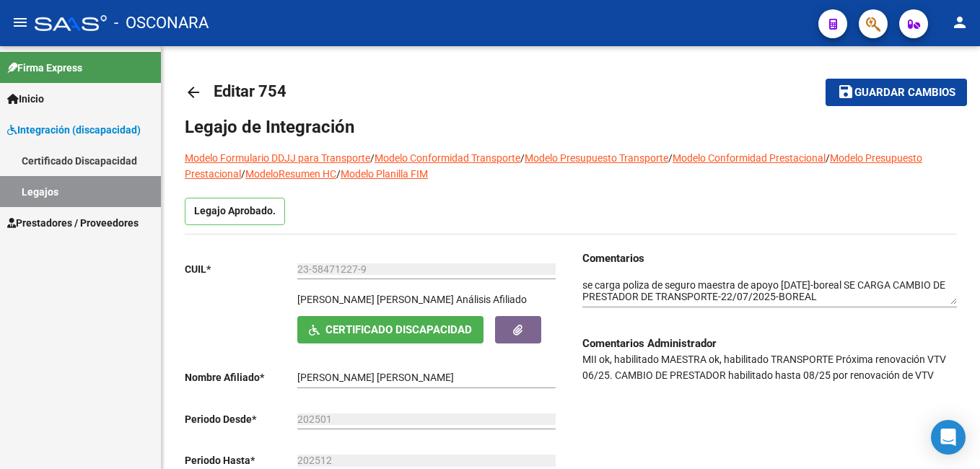 This screenshot has width=980, height=469. Describe the element at coordinates (948, 437) in the screenshot. I see `div: Open Intercom Messenger` at that location.